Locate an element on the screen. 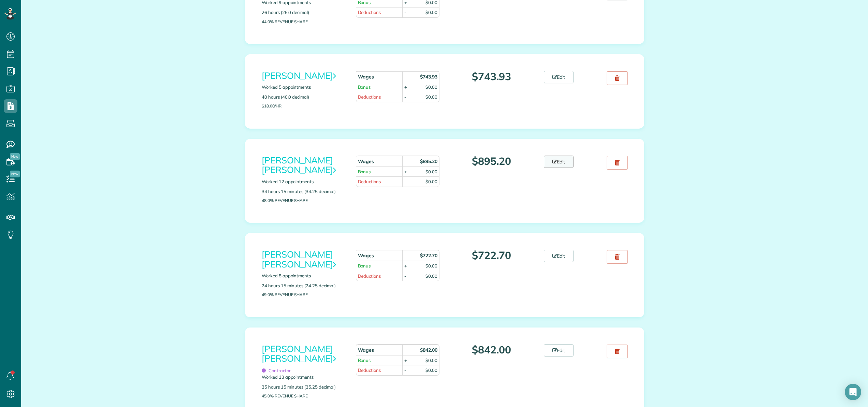  p: $18.00/hr is located at coordinates (303, 106).